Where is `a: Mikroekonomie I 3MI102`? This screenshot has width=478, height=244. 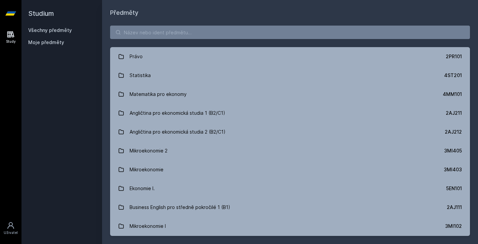
a: Mikroekonomie I 3MI102 is located at coordinates (290, 226).